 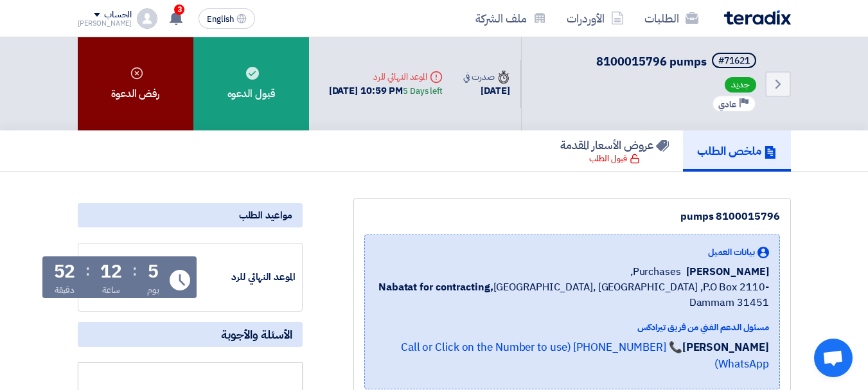 What do you see at coordinates (135, 84) in the screenshot?
I see `div: رفض الدعوة` at bounding box center [135, 84].